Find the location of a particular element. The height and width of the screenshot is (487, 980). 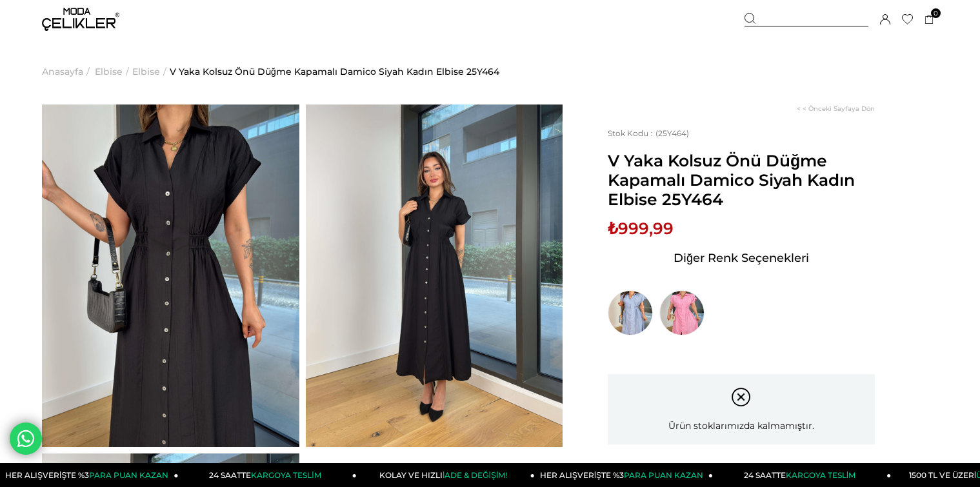

span: (25Y464) is located at coordinates (649, 133).